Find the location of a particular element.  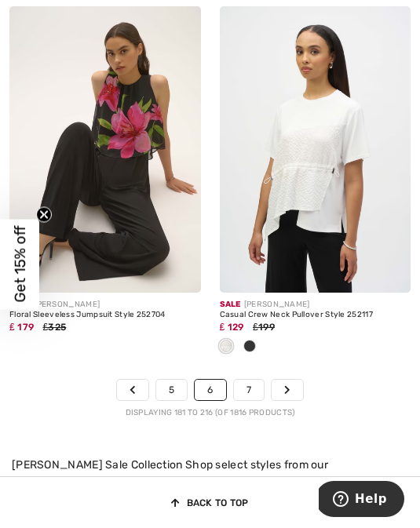

a: 5 is located at coordinates (171, 390).